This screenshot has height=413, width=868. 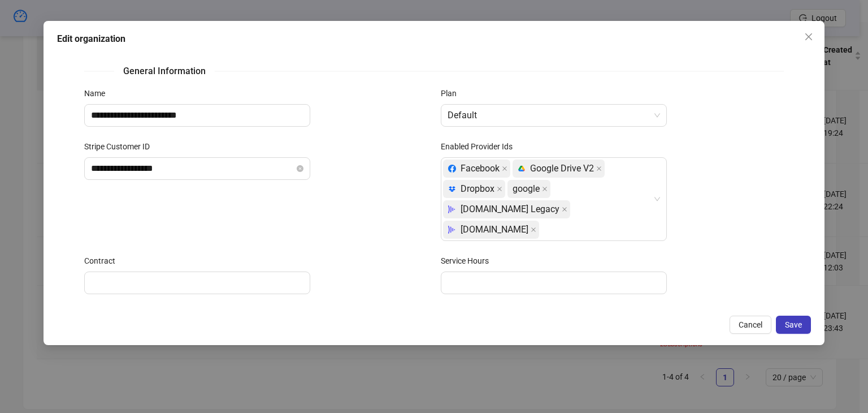 What do you see at coordinates (453, 93) in the screenshot?
I see `label: Plan` at bounding box center [453, 93].